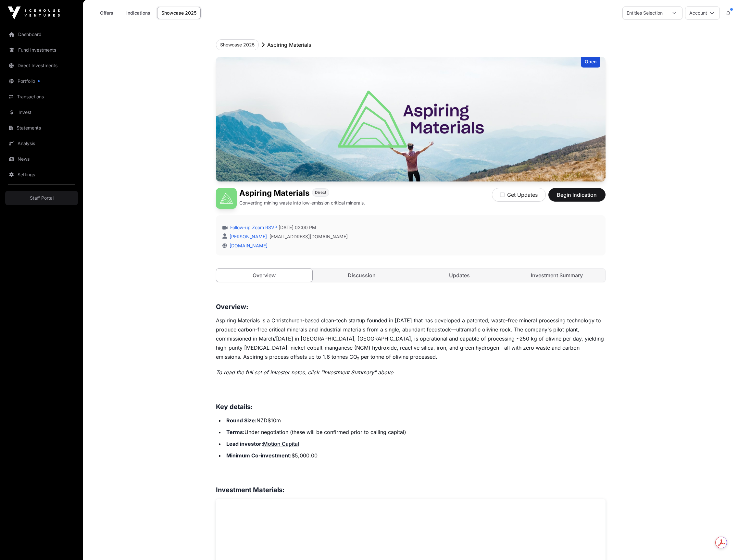 The width and height of the screenshot is (738, 560). I want to click on a: Direct Investments, so click(42, 66).